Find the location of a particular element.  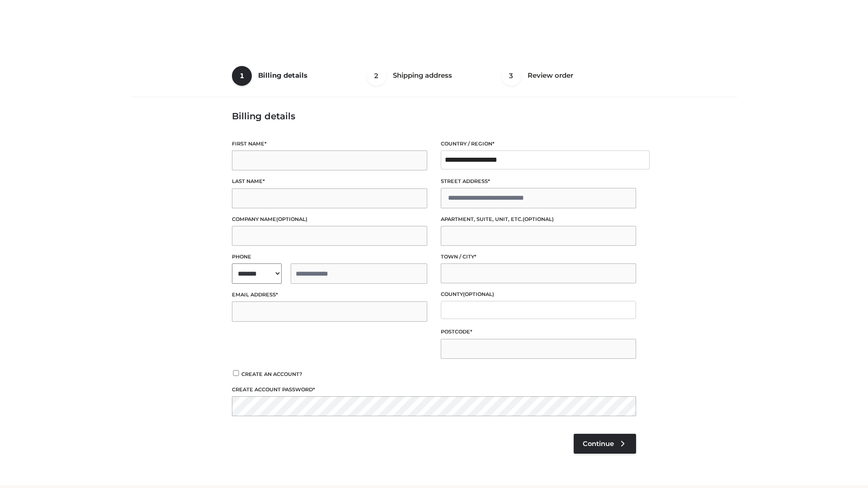

span: Continue is located at coordinates (598, 444).